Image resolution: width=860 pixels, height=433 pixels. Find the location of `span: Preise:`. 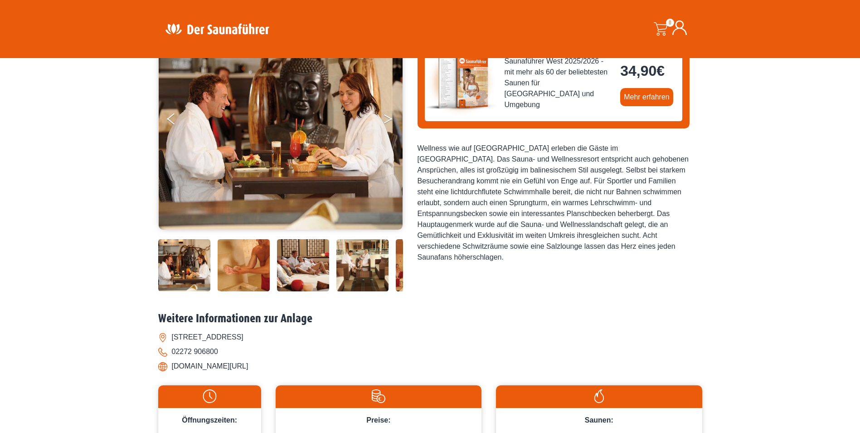

span: Preise: is located at coordinates (378, 419).